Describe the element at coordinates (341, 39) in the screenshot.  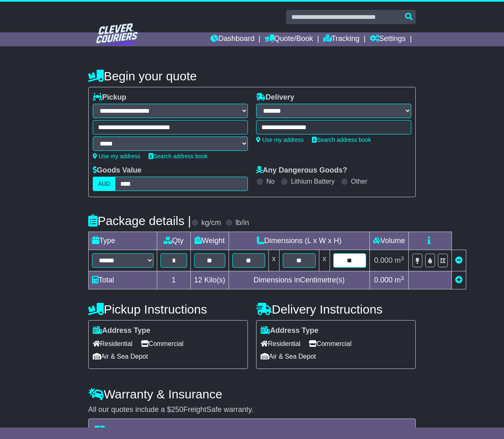
I see `a: Tracking` at that location.